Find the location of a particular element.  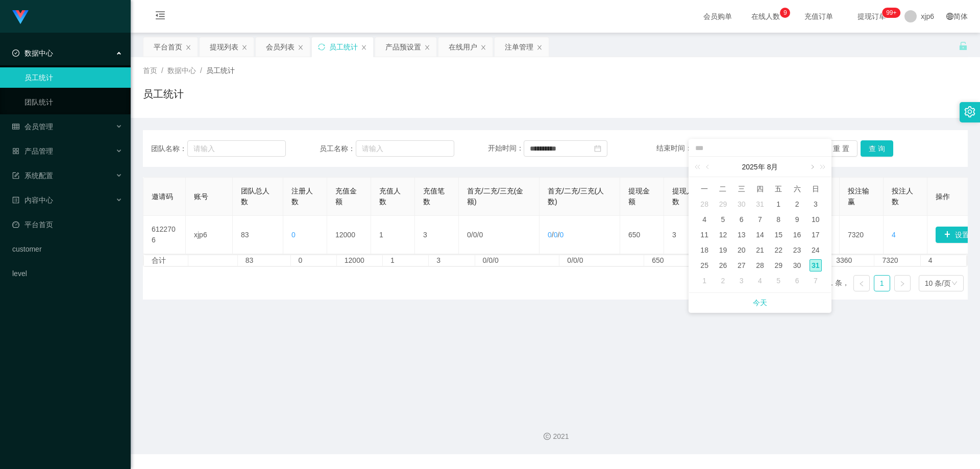

td: 2025年8月22日 is located at coordinates (778, 250).